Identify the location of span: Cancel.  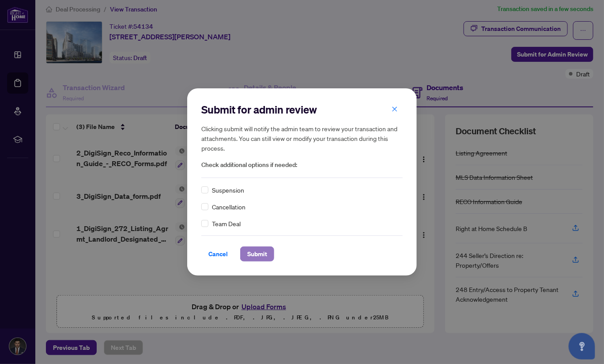
(218, 254).